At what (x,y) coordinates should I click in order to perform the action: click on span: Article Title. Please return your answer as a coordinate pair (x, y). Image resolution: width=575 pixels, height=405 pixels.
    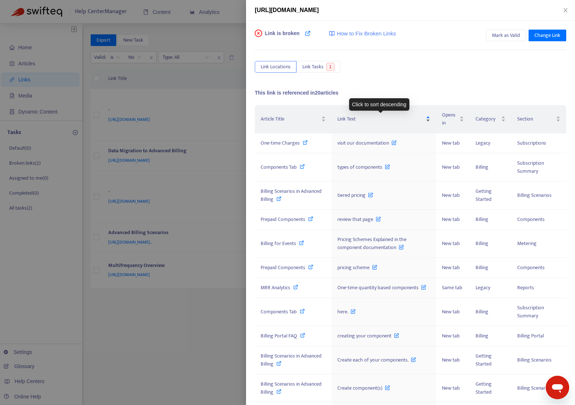
    Looking at the image, I should click on (290, 119).